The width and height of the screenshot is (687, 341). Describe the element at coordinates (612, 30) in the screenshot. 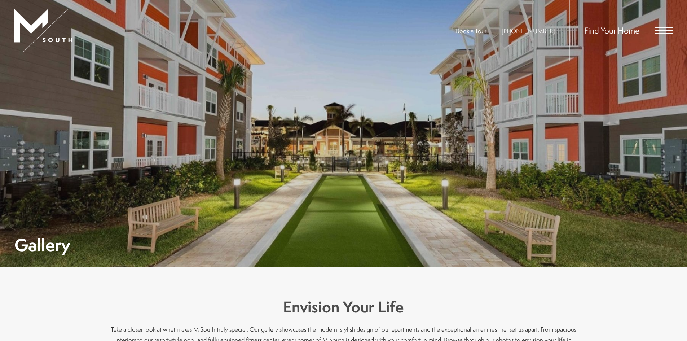

I see `a: Find Your Home` at that location.